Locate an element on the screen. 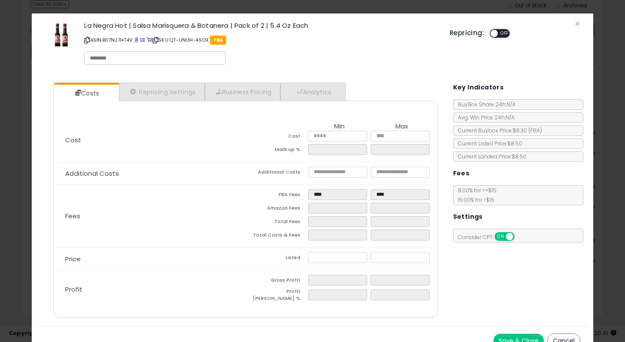  h5: Key Indicators is located at coordinates (478, 87).